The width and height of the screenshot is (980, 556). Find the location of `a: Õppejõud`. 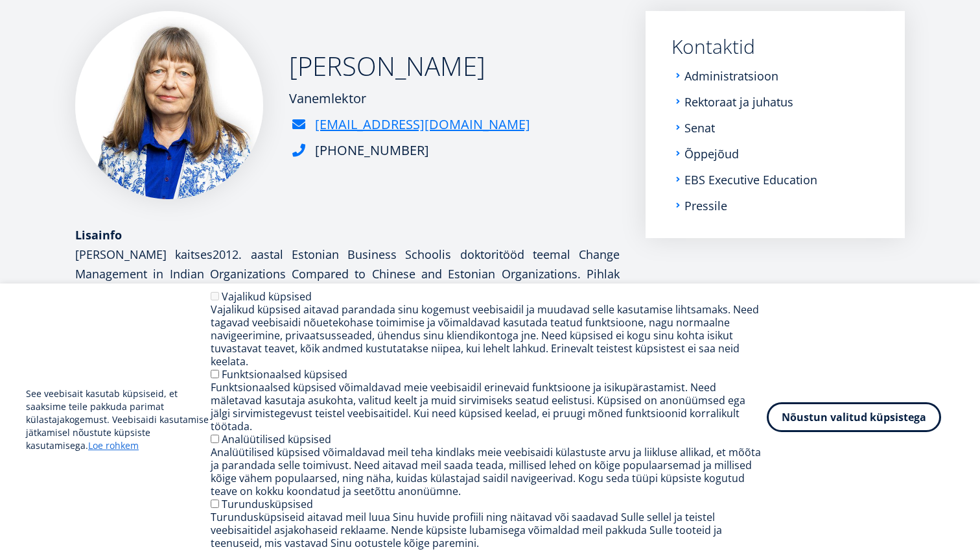

a: Õppejõud is located at coordinates (712, 153).